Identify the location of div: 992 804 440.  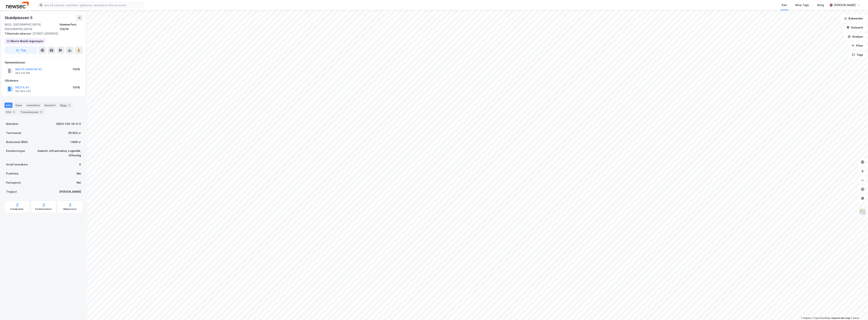
(23, 91).